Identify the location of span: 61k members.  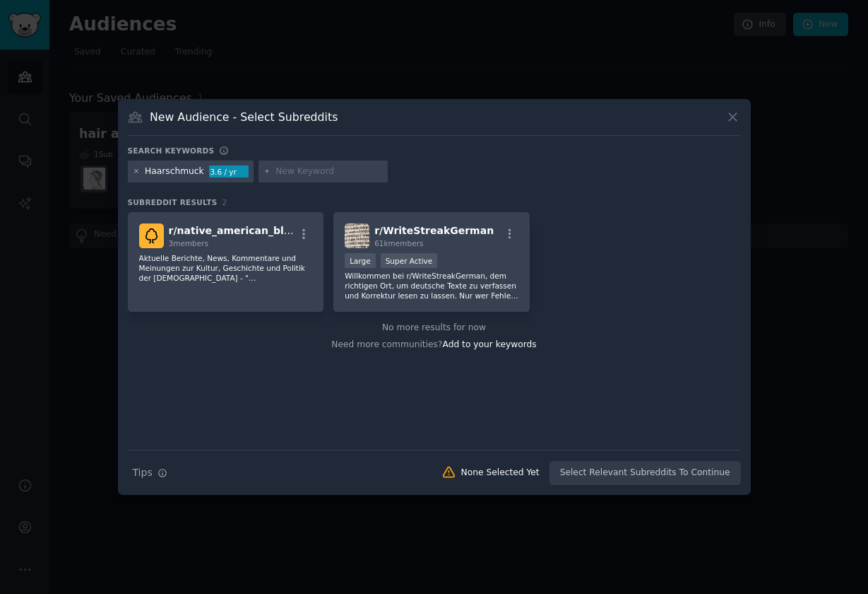
(399, 243).